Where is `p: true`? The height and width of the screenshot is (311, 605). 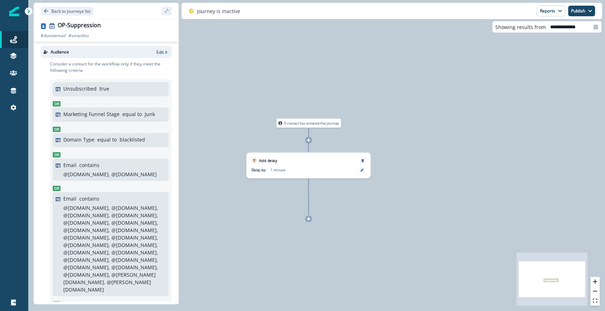
p: true is located at coordinates (104, 88).